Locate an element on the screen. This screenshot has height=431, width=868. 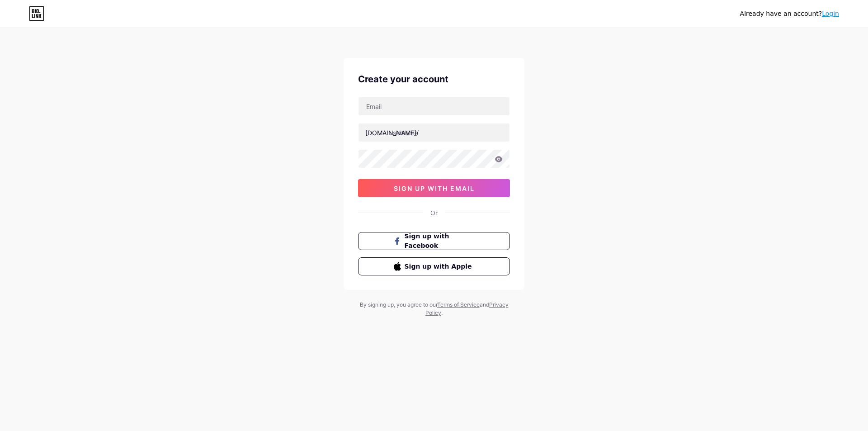
button: sign up with email is located at coordinates (434, 188).